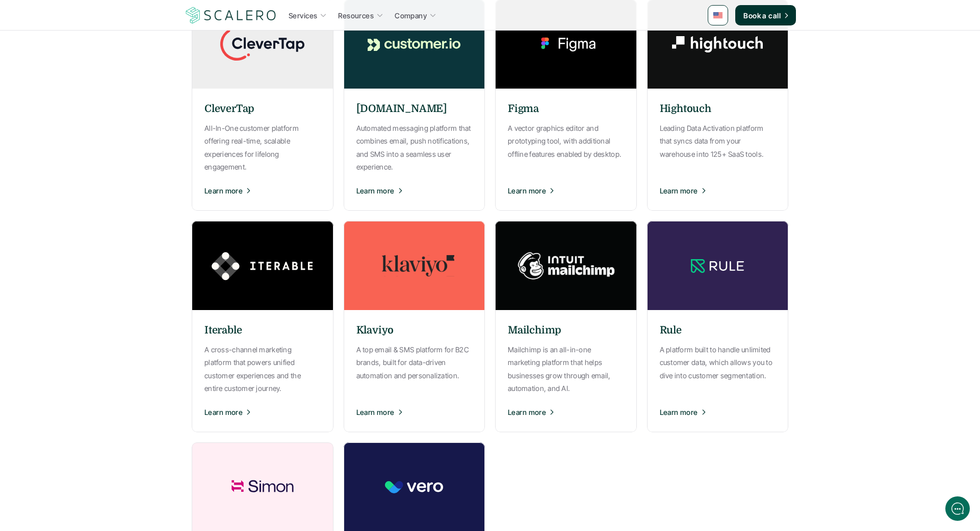 The width and height of the screenshot is (980, 531). Describe the element at coordinates (414, 327) in the screenshot. I see `a: KlaviyoA top email & SMS platform for B2C brands, built for data-driven automation and personaliz...` at that location.